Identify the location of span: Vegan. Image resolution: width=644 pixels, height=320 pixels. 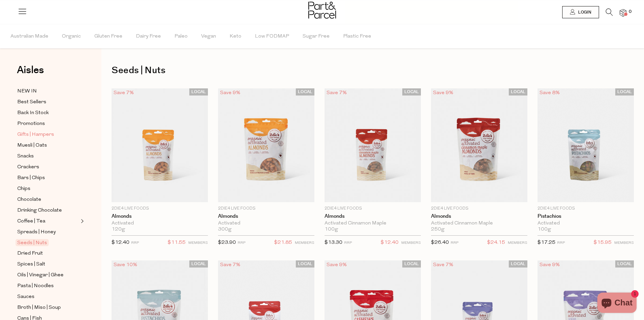
(208, 37).